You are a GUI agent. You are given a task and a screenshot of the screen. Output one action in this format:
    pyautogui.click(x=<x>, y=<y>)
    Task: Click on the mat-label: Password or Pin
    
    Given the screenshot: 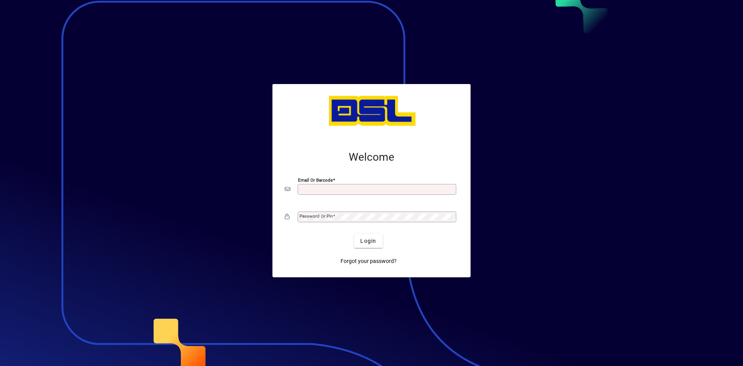 What is the action you would take?
    pyautogui.click(x=316, y=216)
    